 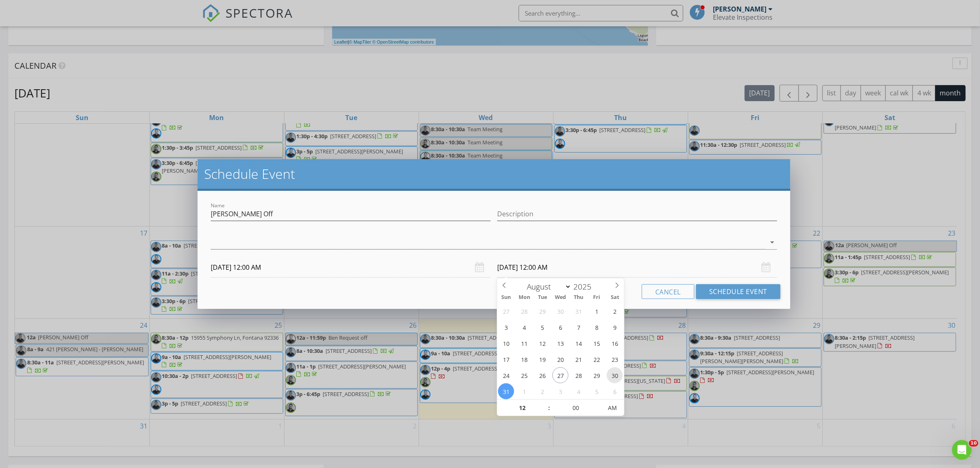 What do you see at coordinates (524, 343) in the screenshot?
I see `span: August 11, 2025` at bounding box center [524, 343].